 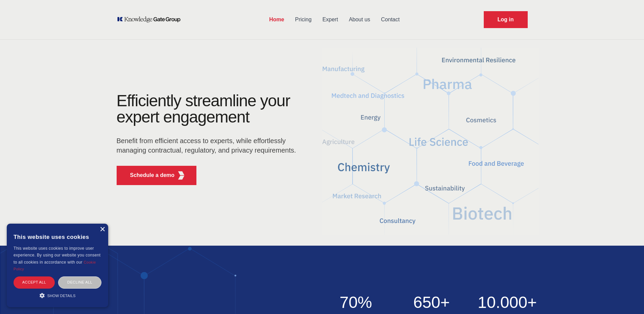 What do you see at coordinates (359, 19) in the screenshot?
I see `a: About us` at bounding box center [359, 19].